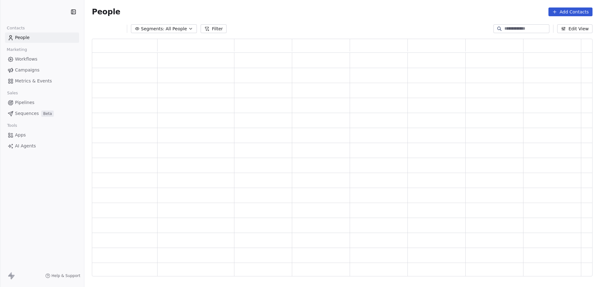  What do you see at coordinates (574, 29) in the screenshot?
I see `button: Edit View` at bounding box center [574, 29].